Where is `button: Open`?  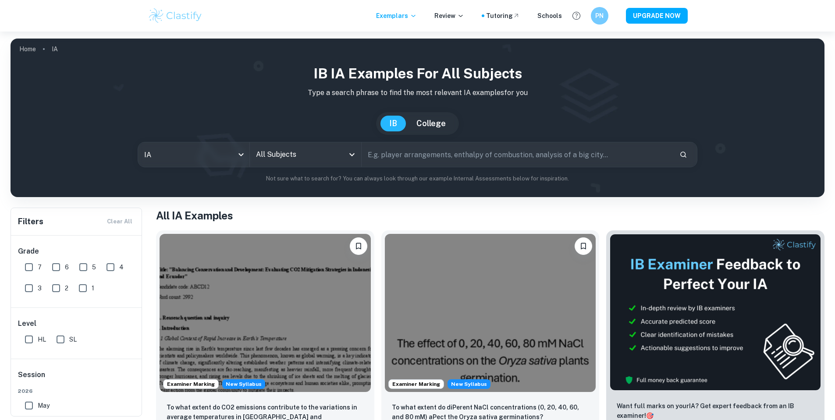 button: Open is located at coordinates (352, 155).